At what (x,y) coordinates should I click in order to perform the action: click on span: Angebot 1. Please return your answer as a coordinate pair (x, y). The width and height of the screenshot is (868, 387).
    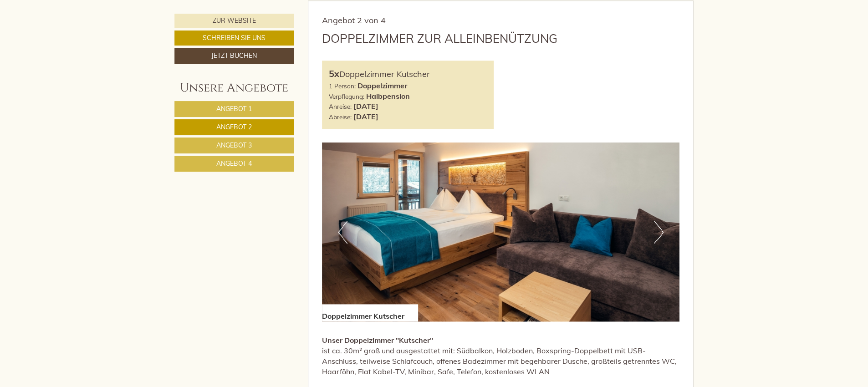
    Looking at the image, I should click on (234, 108).